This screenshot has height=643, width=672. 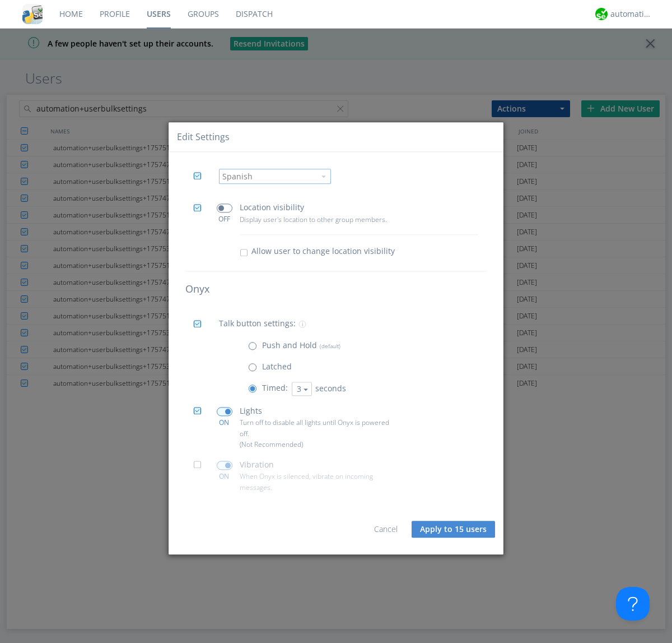 What do you see at coordinates (275, 388) in the screenshot?
I see `p: Timed:` at bounding box center [275, 388].